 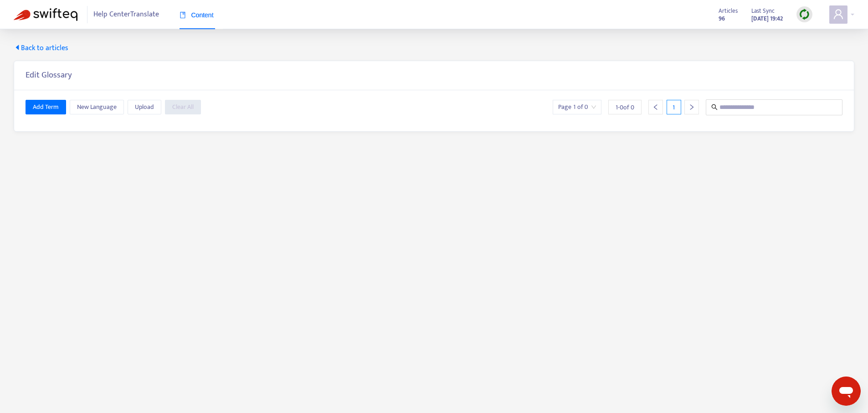 I want to click on img: Swifteq, so click(x=45, y=15).